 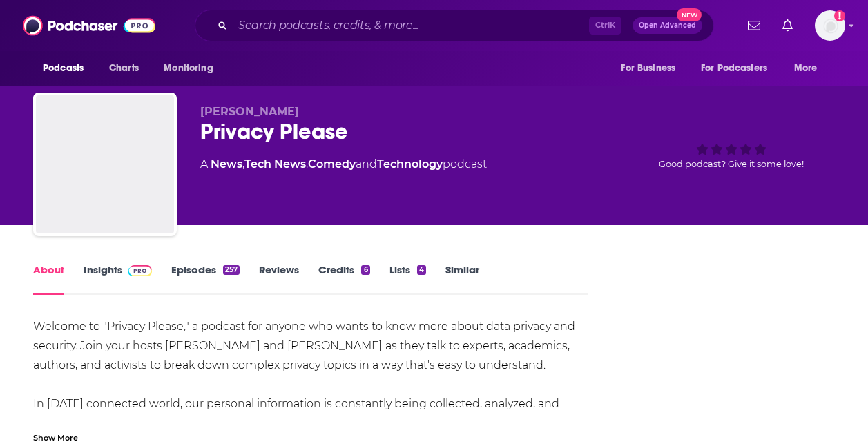 I want to click on span: Open Advanced, so click(x=667, y=26).